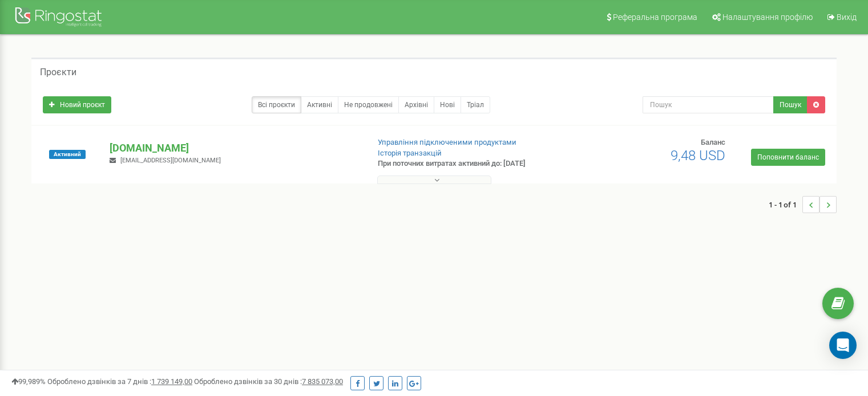 The image size is (868, 396). I want to click on span: Оброблено дзвінків за 30 днів :, so click(269, 382).